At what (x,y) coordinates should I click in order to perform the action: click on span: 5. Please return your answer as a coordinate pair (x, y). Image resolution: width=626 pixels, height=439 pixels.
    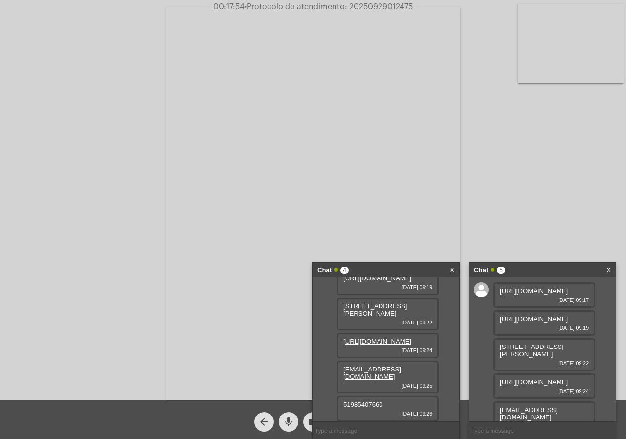
    Looking at the image, I should click on (501, 270).